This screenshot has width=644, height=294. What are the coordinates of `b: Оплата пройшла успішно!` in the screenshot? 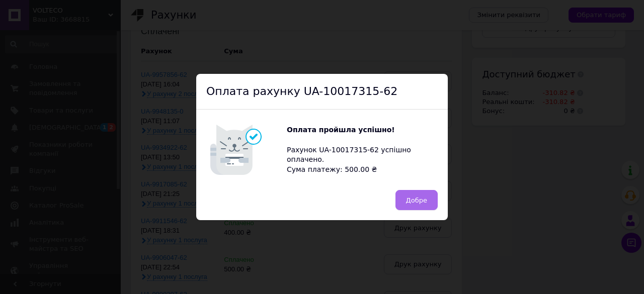 It's located at (341, 129).